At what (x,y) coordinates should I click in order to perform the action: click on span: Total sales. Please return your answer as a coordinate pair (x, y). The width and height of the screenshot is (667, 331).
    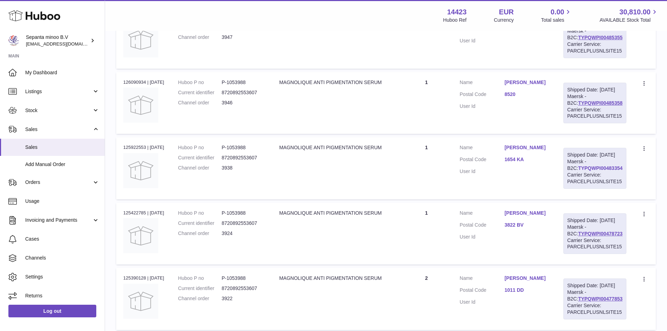
    Looking at the image, I should click on (556, 20).